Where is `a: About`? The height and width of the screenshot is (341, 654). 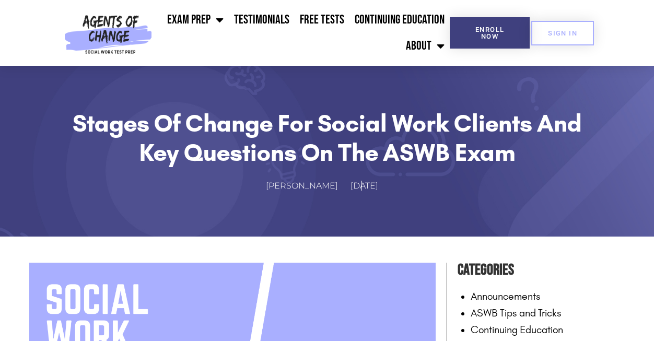 a: About is located at coordinates (425, 46).